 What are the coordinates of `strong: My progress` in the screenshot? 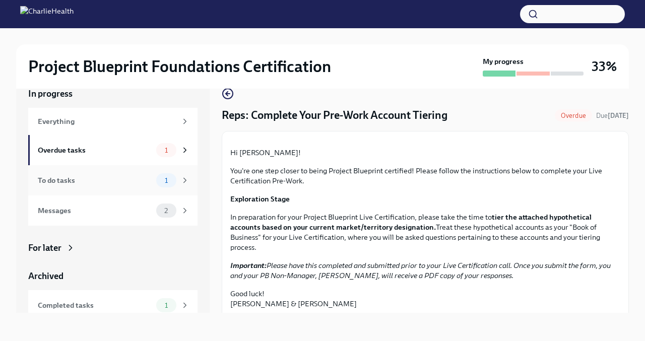 It's located at (503, 61).